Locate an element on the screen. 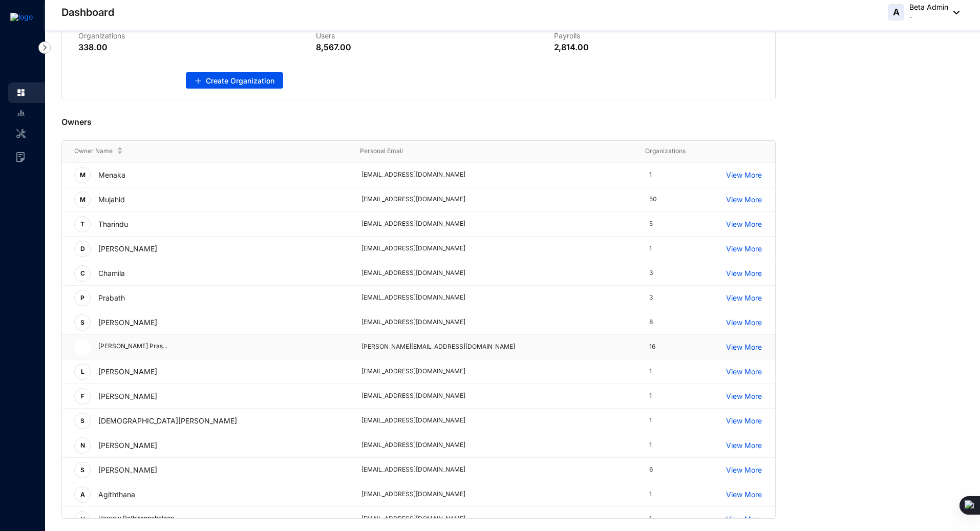 This screenshot has height=531, width=980. img: logo is located at coordinates (21, 17).